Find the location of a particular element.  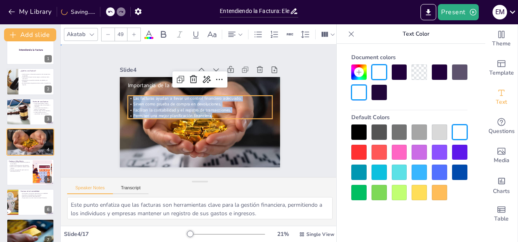

p: Text Color is located at coordinates (416, 34).